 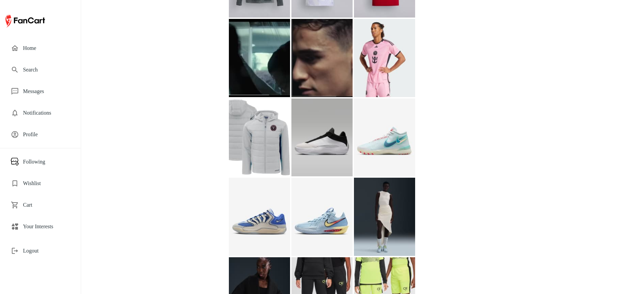 What do you see at coordinates (46, 227) in the screenshot?
I see `span: Your Interests` at bounding box center [46, 227].